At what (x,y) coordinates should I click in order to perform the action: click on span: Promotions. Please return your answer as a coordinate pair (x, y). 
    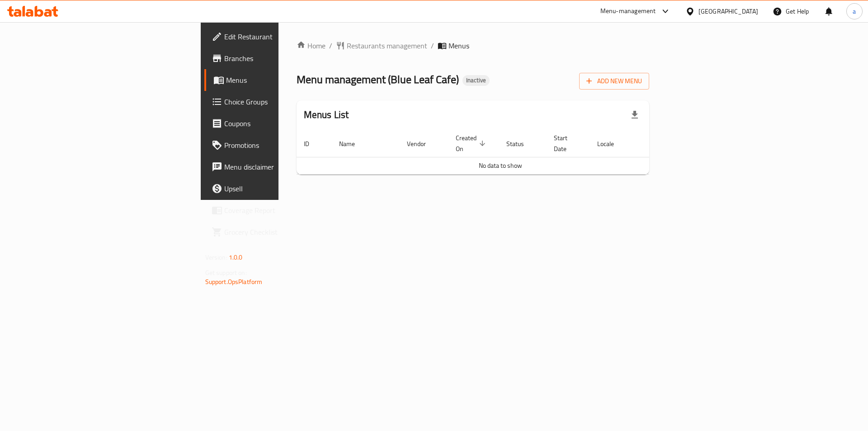
    Looking at the image, I should click on (281, 145).